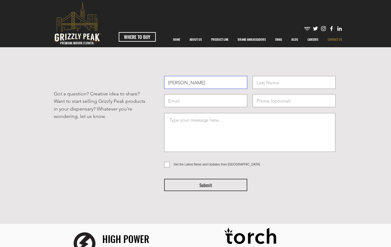 This screenshot has height=247, width=391. What do you see at coordinates (313, 40) in the screenshot?
I see `a: CAREERS` at bounding box center [313, 40].